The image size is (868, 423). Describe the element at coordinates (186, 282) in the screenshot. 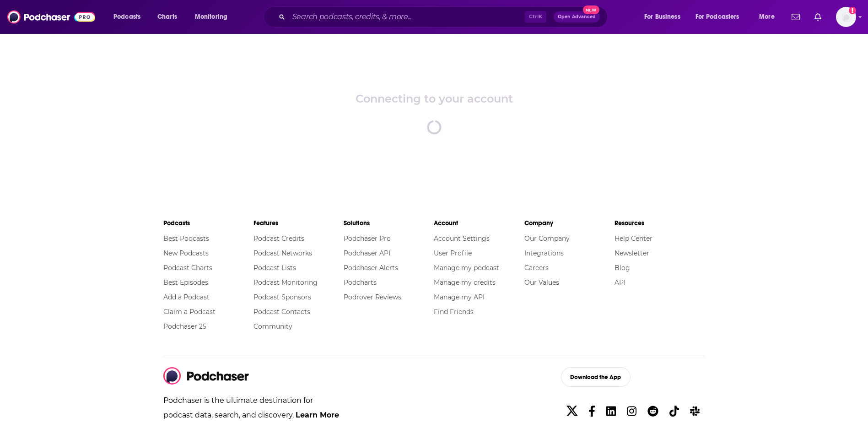

I see `a: Best Episodes` at that location.